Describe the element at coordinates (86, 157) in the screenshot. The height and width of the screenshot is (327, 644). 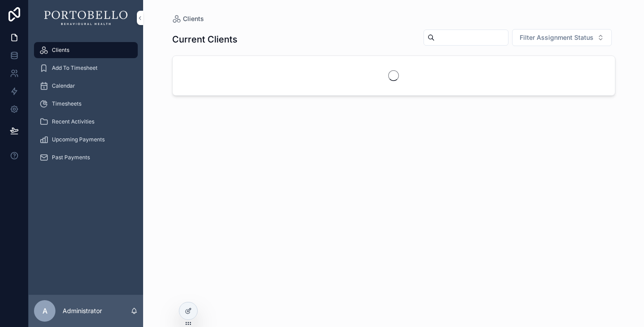
I see `a: Past Payments` at that location.